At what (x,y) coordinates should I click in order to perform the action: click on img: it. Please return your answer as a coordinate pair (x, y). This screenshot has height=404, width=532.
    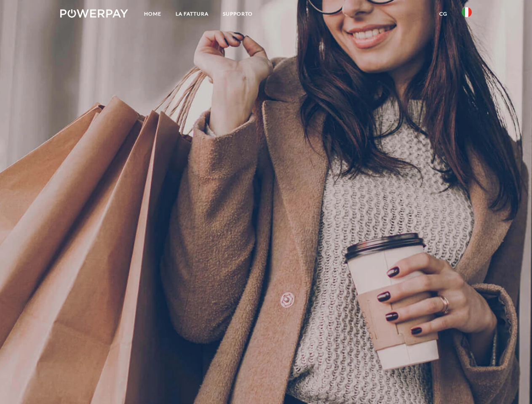
    Looking at the image, I should click on (467, 12).